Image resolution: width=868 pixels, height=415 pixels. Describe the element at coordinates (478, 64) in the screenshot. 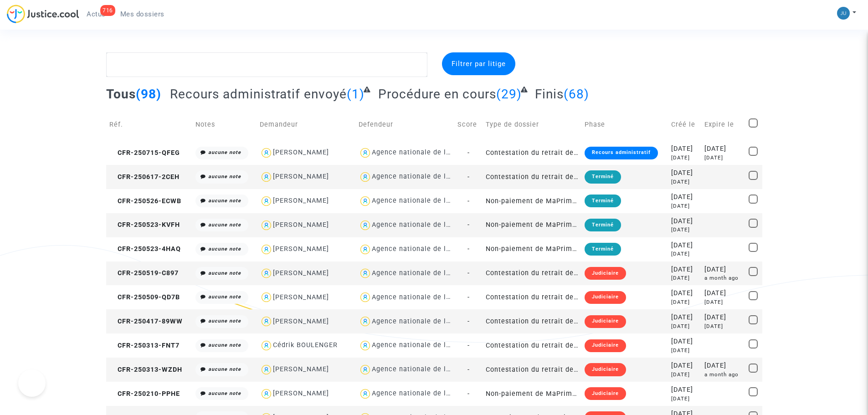

I see `span: Filtrer par litige` at that location.